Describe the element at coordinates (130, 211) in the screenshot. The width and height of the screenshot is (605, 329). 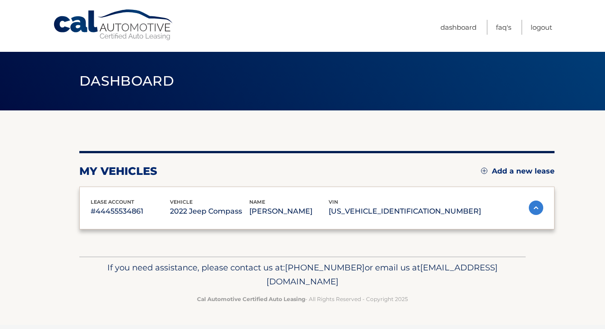
I see `p: #44455534861` at that location.